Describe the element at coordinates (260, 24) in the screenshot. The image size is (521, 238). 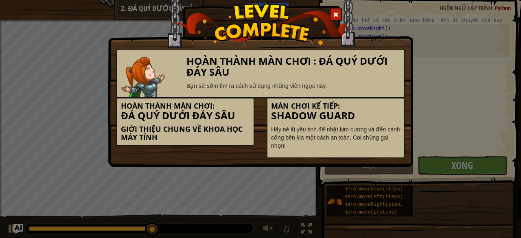
I see `img: level_complete.png` at that location.